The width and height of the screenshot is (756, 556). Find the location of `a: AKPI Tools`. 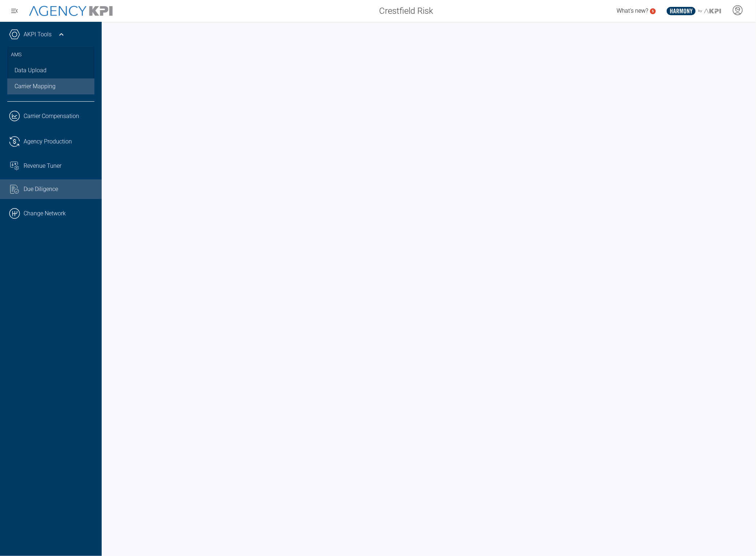

a: AKPI Tools is located at coordinates (38, 34).